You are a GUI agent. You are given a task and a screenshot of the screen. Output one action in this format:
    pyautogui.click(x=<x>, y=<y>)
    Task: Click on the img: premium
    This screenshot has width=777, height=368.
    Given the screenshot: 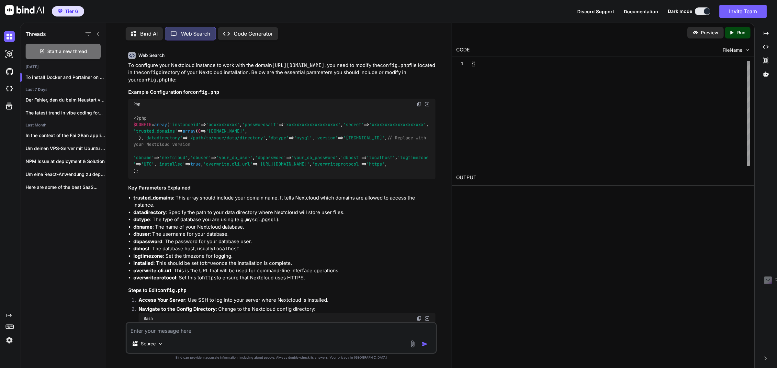 What is the action you would take?
    pyautogui.click(x=60, y=11)
    